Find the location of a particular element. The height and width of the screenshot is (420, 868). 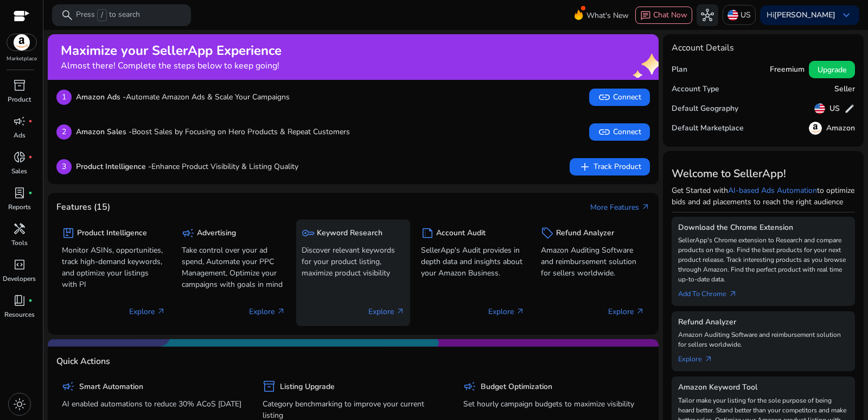

h5: Default Geography is located at coordinates (705, 109).